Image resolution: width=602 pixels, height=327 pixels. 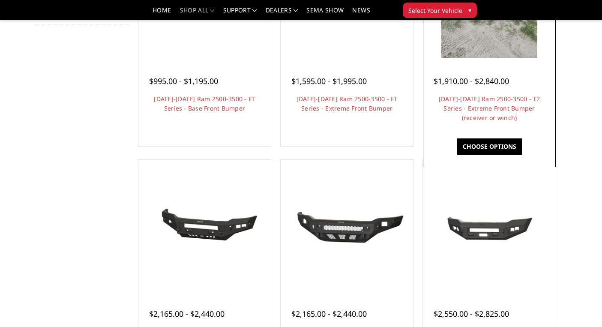 What do you see at coordinates (329, 81) in the screenshot?
I see `span: $1,595.00 - $1,995.00` at bounding box center [329, 81].